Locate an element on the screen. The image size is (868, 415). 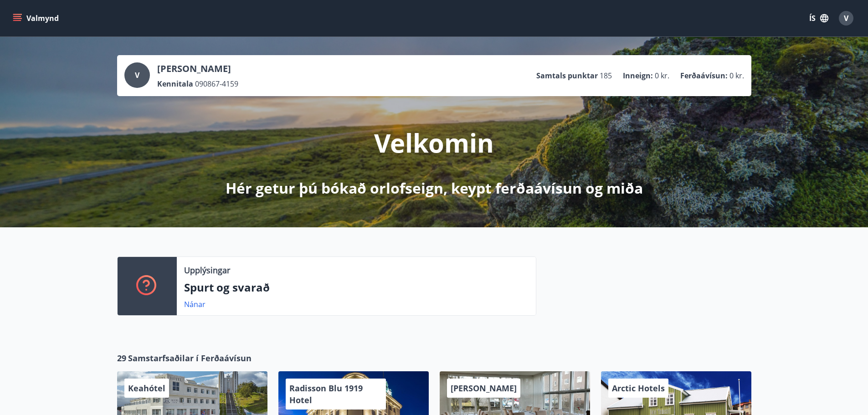
p: Inneign : is located at coordinates (638, 76).